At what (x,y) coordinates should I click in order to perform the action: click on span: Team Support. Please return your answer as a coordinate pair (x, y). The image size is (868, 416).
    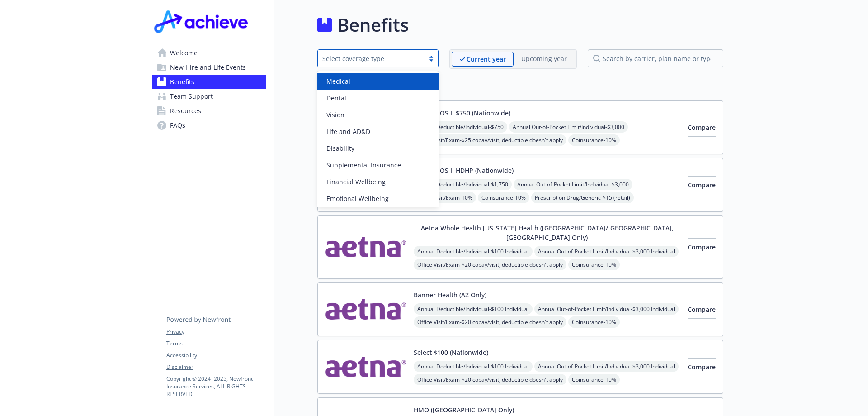
    Looking at the image, I should click on (191, 96).